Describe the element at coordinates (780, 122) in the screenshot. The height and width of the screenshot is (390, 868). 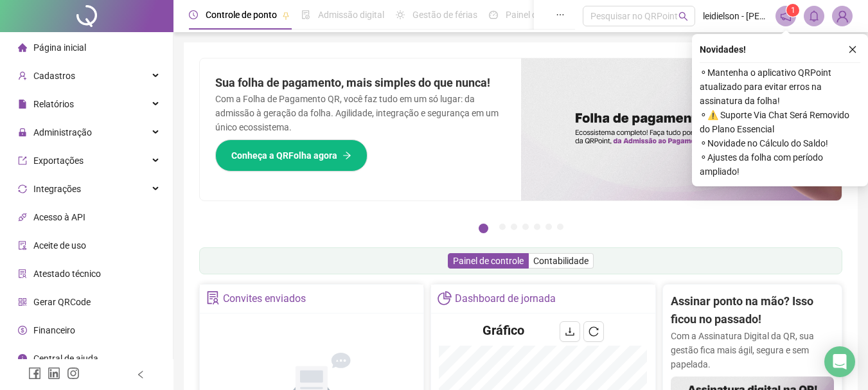
I see `span: ⚬ ⚠️ Suporte Via Chat Será Removido do Plano Essencial` at that location.